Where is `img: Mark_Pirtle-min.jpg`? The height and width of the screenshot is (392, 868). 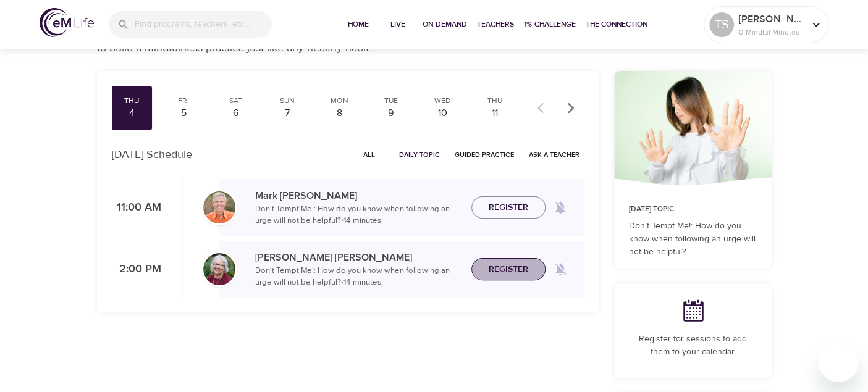
img: Mark_Pirtle-min.jpg is located at coordinates (219, 207).